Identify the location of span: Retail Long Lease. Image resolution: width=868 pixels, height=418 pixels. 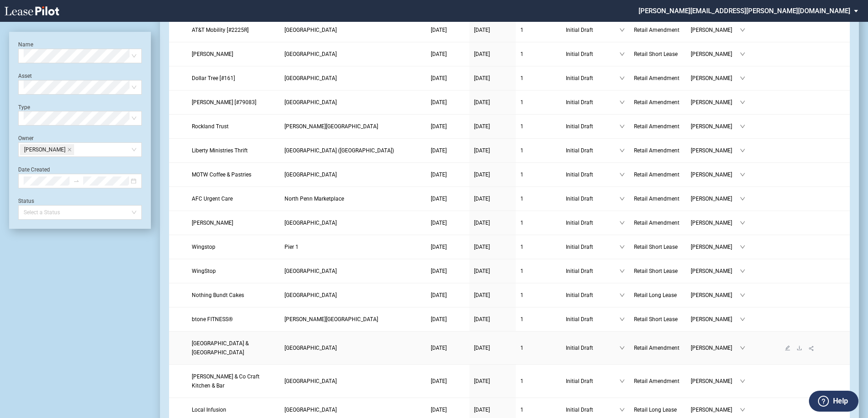
(655, 410).